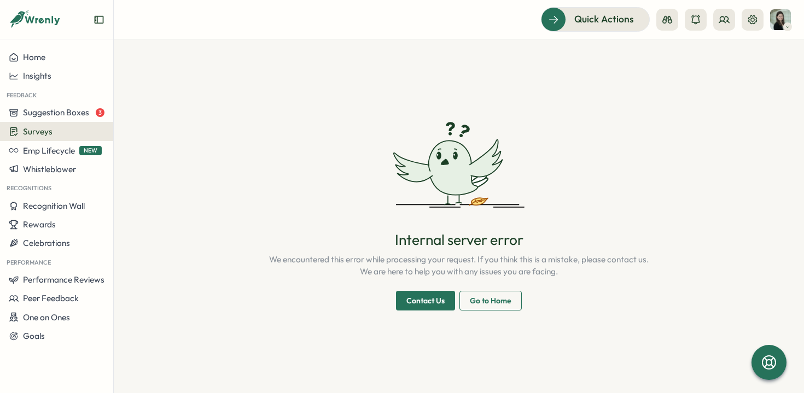  What do you see at coordinates (459, 239) in the screenshot?
I see `p: Internal server error` at bounding box center [459, 239].